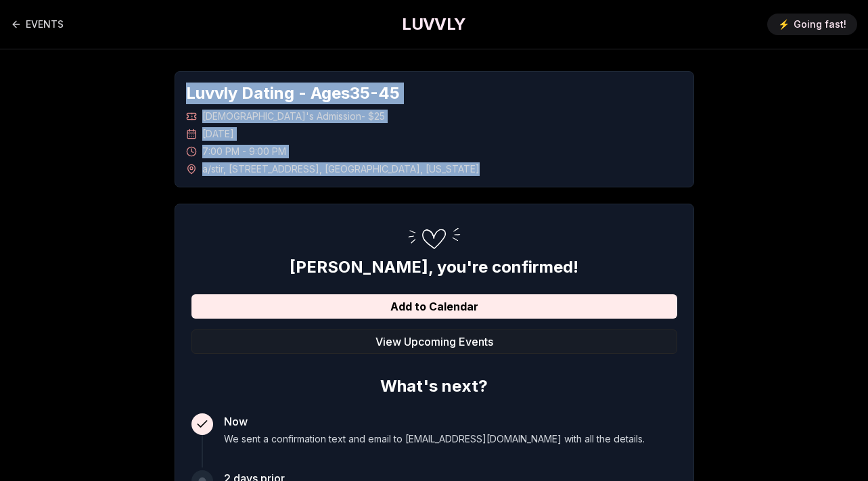 Image resolution: width=868 pixels, height=481 pixels. Describe the element at coordinates (434, 238) in the screenshot. I see `img: Confirmation Step` at that location.